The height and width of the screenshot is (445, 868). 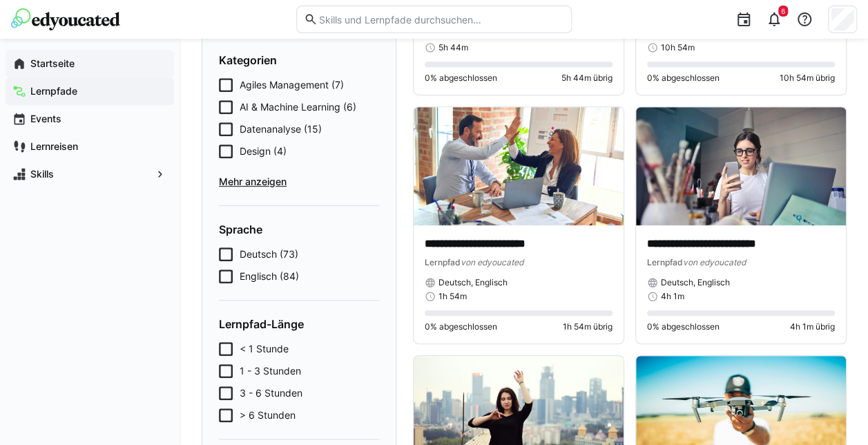 I want to click on h4: Lernpfad-Länge, so click(x=299, y=324).